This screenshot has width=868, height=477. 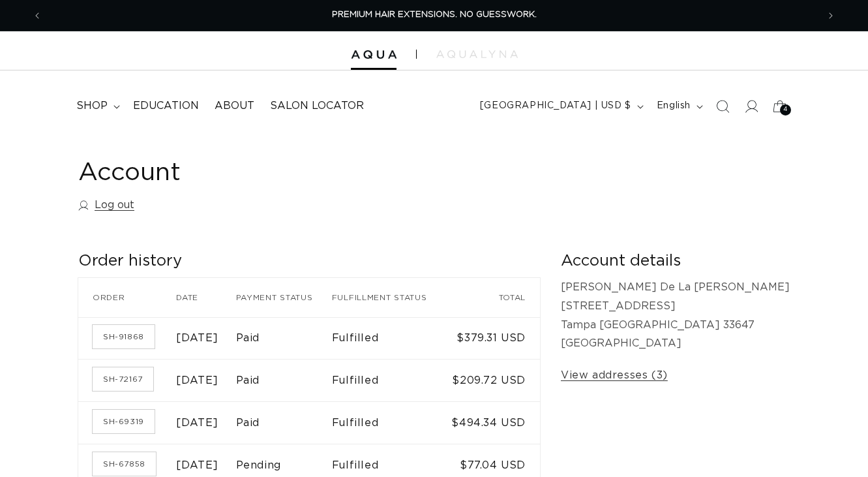 I want to click on td: $209.72 USD, so click(x=493, y=380).